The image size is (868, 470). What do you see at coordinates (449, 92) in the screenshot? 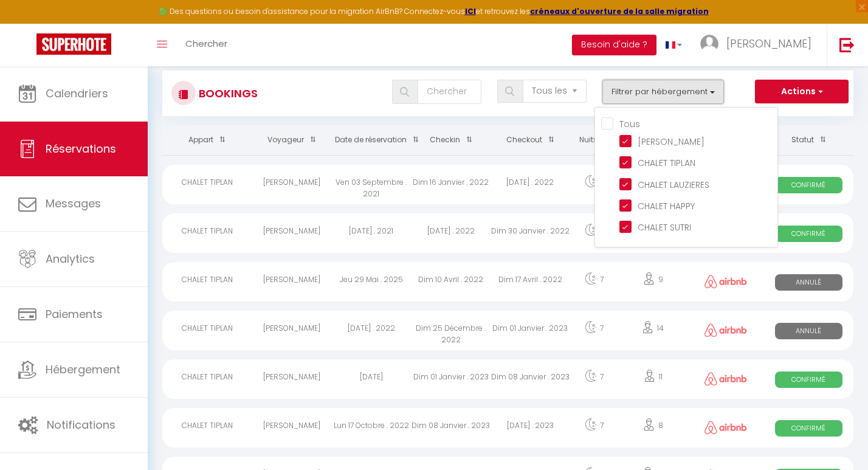
I see `input: Chercher` at bounding box center [449, 92].